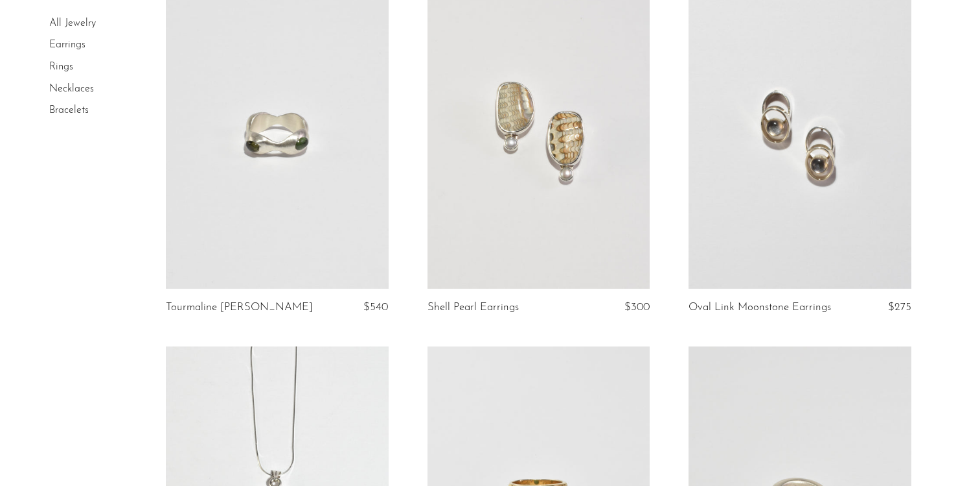 Image resolution: width=980 pixels, height=486 pixels. I want to click on span: $540, so click(375, 307).